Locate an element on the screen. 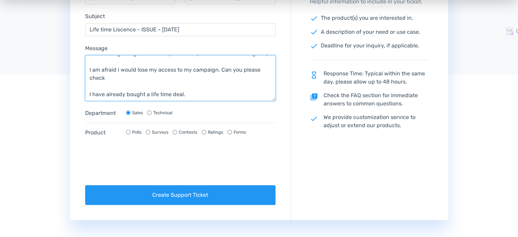 The width and height of the screenshot is (518, 237). label: Product is located at coordinates (102, 132).